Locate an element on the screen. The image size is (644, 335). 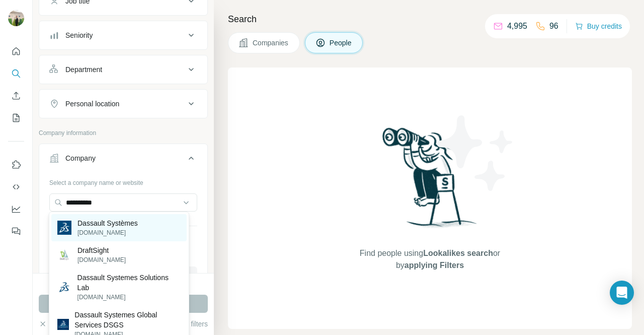
span: Find people using or by is located at coordinates (430, 259).